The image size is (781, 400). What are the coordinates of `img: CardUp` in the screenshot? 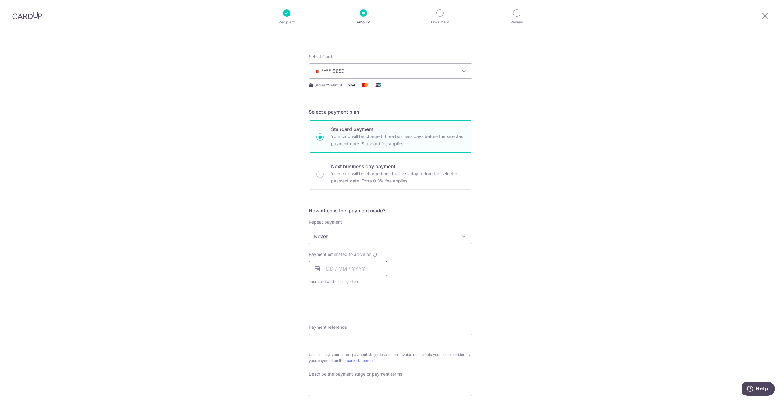 It's located at (27, 16).